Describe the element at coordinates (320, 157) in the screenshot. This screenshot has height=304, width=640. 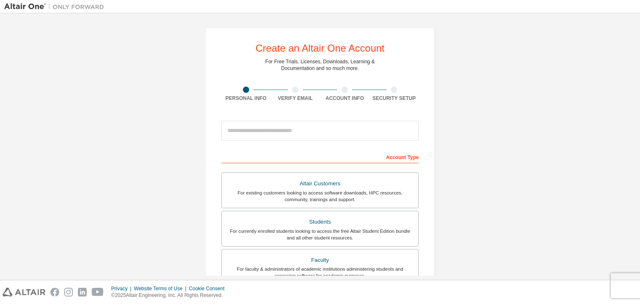
I see `div: Account Type` at that location.